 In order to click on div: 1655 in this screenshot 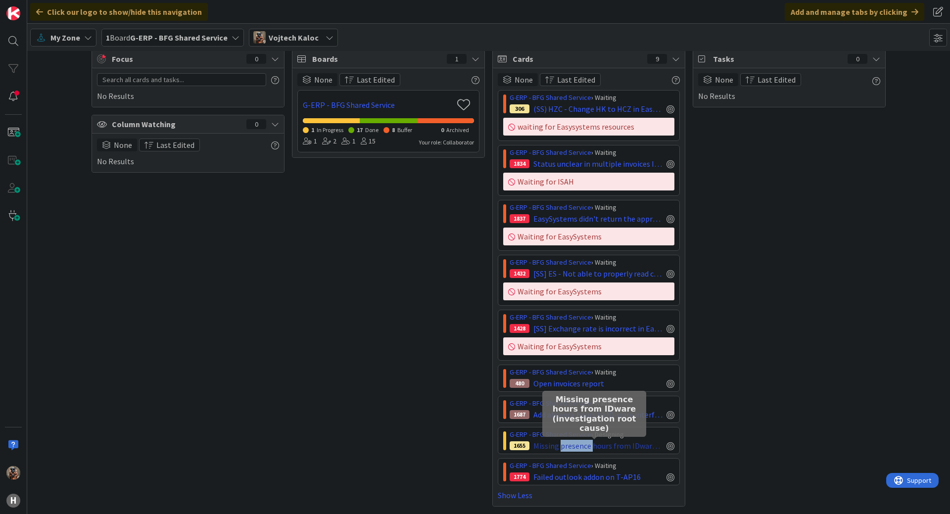, I will do `click(519, 446)`.